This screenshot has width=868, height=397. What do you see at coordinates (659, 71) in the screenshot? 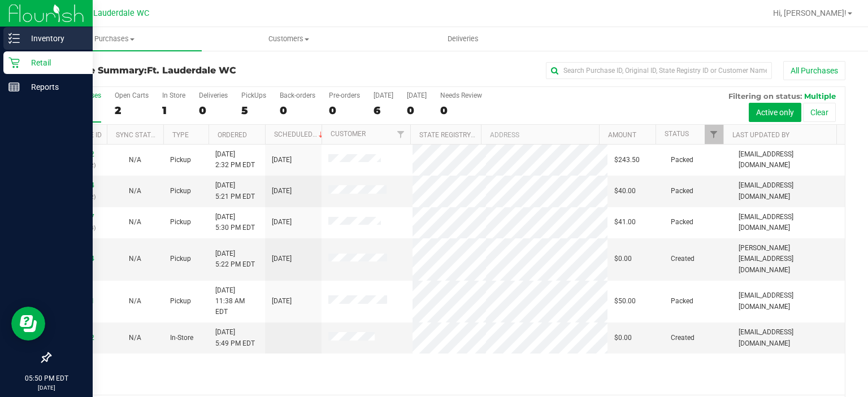
I see `input: Search Purchase ID, Original ID, State Registry ID or Customer Name...` at bounding box center [659, 71].